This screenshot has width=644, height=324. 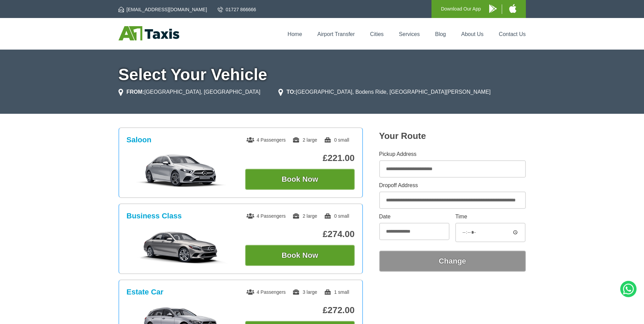 I want to click on a: Home, so click(x=295, y=34).